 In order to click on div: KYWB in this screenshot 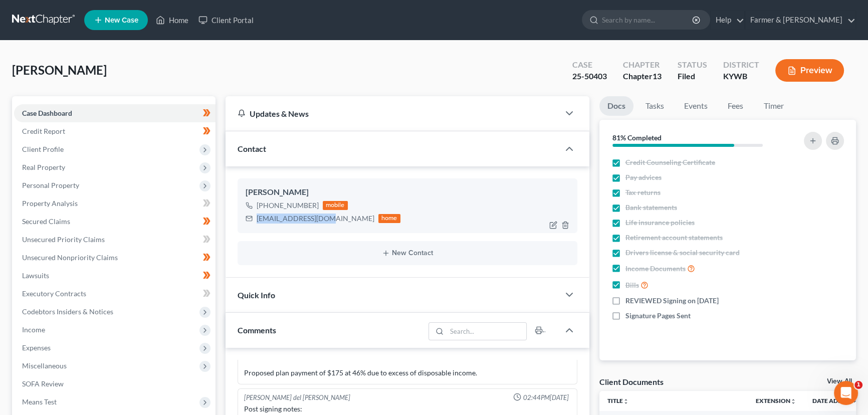, I will do `click(741, 76)`.